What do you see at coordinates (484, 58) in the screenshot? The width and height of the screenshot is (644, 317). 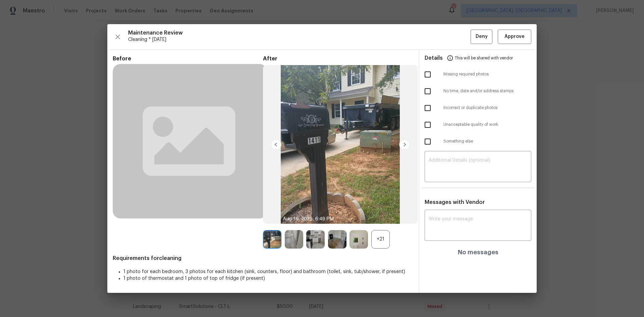 I see `span: This will be shared with vendor` at bounding box center [484, 58].